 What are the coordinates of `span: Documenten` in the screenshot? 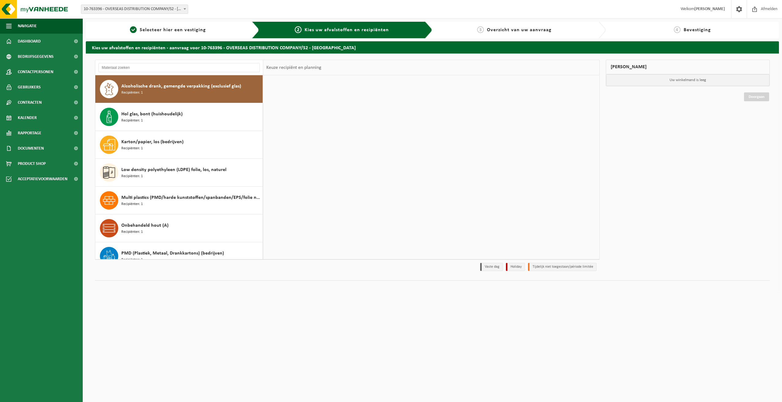 It's located at (31, 149).